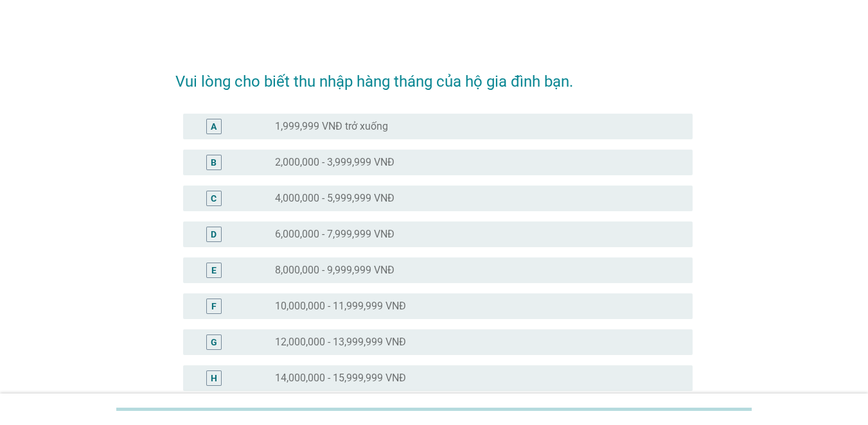 Image resolution: width=868 pixels, height=425 pixels. Describe the element at coordinates (341, 306) in the screenshot. I see `label: 10,000,000 - 11,999,999 VNĐ` at that location.